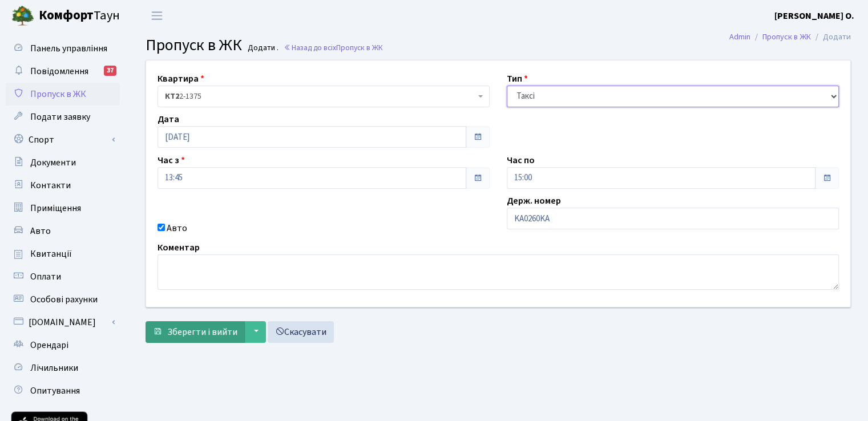  Describe the element at coordinates (63, 231) in the screenshot. I see `a: Авто` at that location.